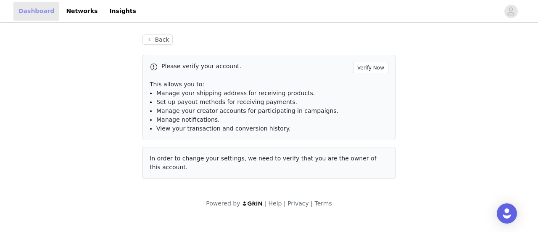  Describe the element at coordinates (247, 111) in the screenshot. I see `span: Manage your creator accounts for participating in campaigns.` at that location.